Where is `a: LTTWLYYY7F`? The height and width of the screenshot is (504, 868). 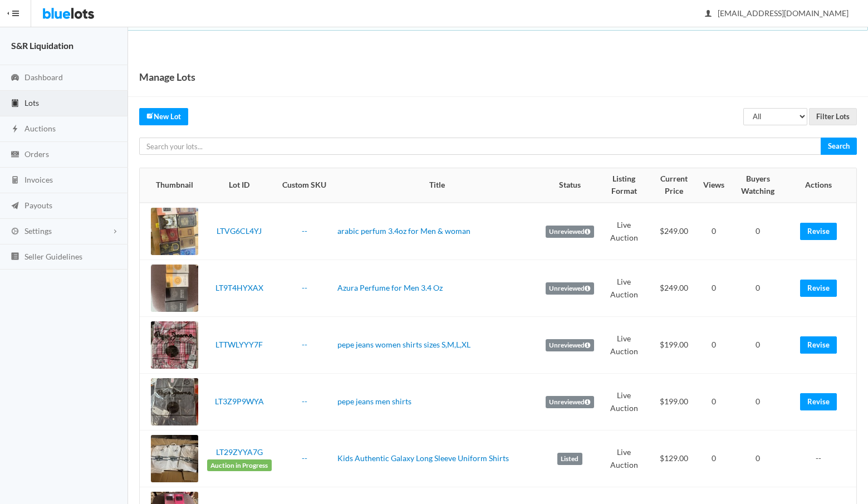 a: LTTWLYYY7F is located at coordinates (239, 344).